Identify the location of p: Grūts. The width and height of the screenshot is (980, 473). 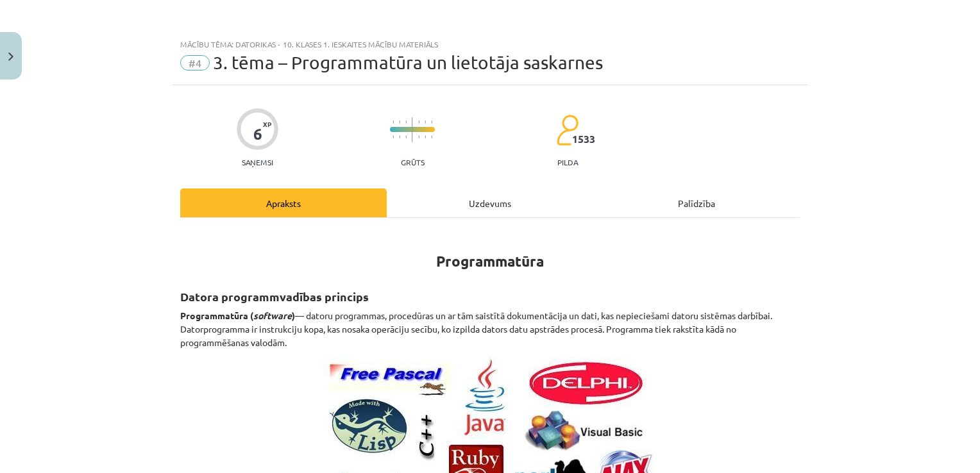
(413, 162).